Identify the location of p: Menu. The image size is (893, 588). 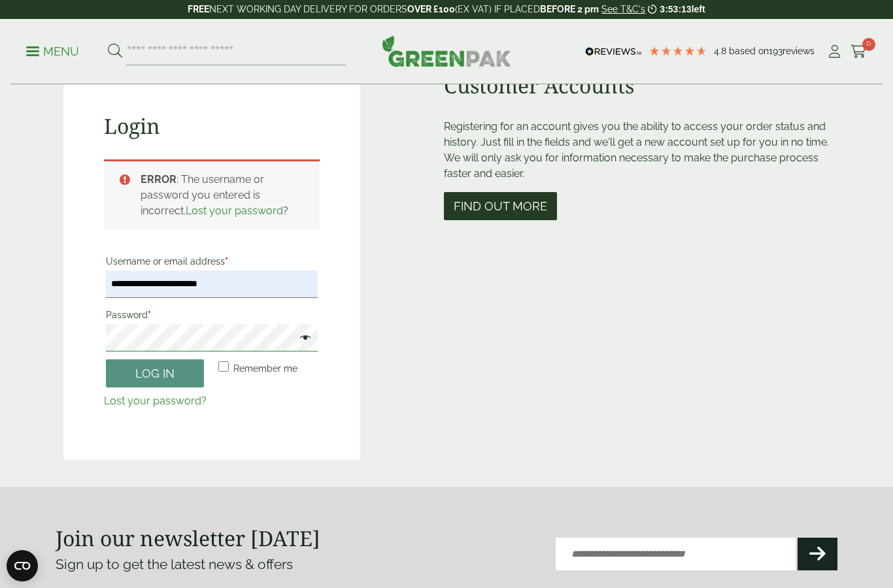
(52, 52).